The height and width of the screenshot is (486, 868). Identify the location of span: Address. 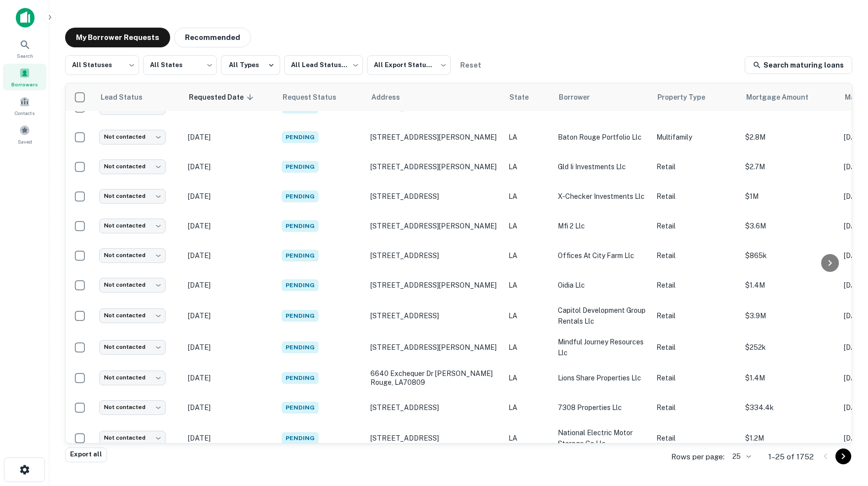
(392, 97).